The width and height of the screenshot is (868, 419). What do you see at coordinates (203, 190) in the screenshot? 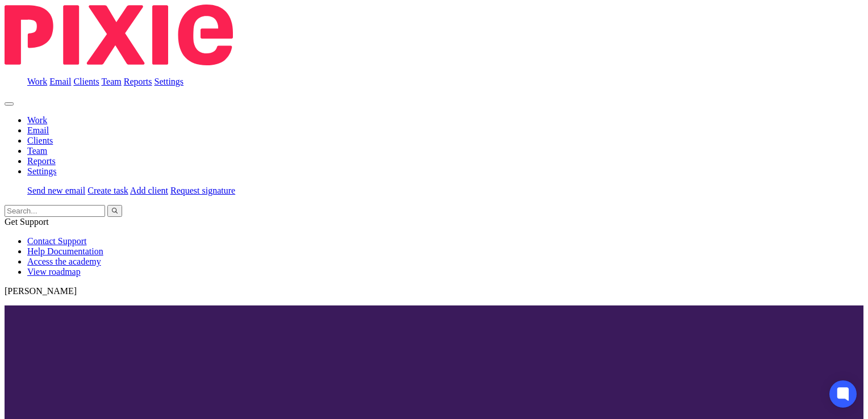
I see `a: Request signature` at bounding box center [203, 190].